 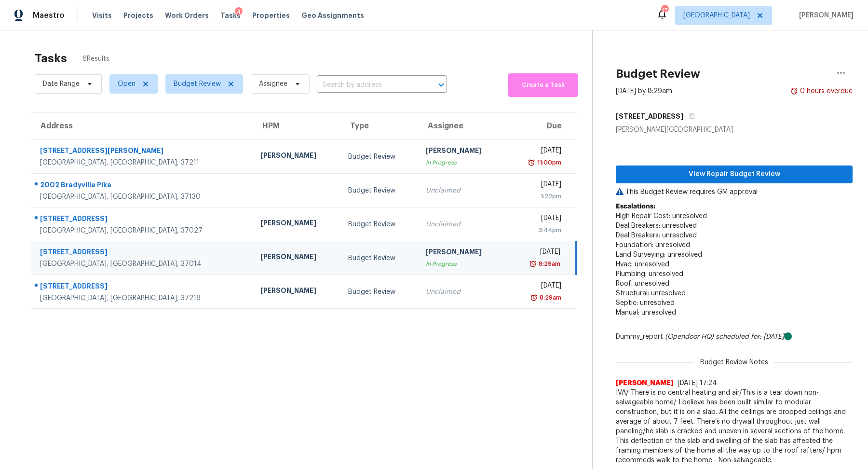 What do you see at coordinates (643, 284) in the screenshot?
I see `span: Roof: unresolved` at bounding box center [643, 284].